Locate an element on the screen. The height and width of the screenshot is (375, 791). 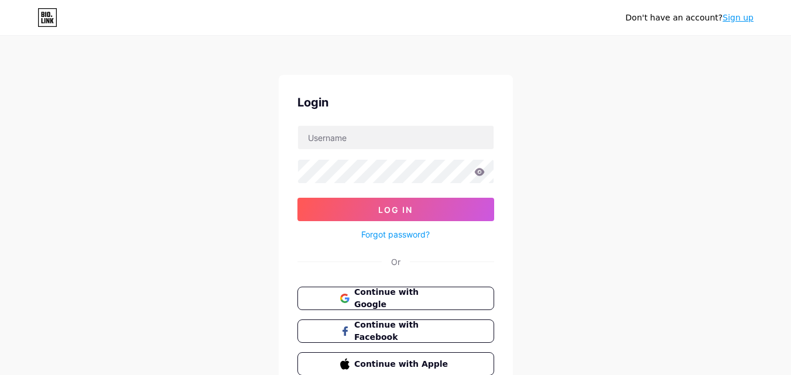
button: Continue with Facebook is located at coordinates (396, 331).